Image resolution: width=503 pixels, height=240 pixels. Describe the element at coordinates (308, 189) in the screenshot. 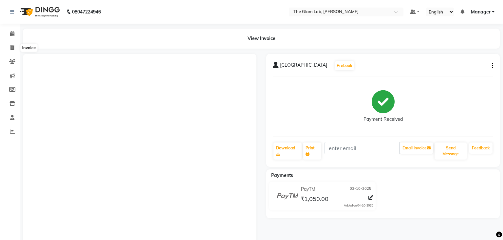

I see `span: PayTM` at that location.